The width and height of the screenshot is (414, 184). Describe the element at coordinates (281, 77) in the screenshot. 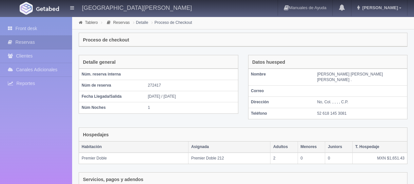

I see `th: Nombre` at that location.